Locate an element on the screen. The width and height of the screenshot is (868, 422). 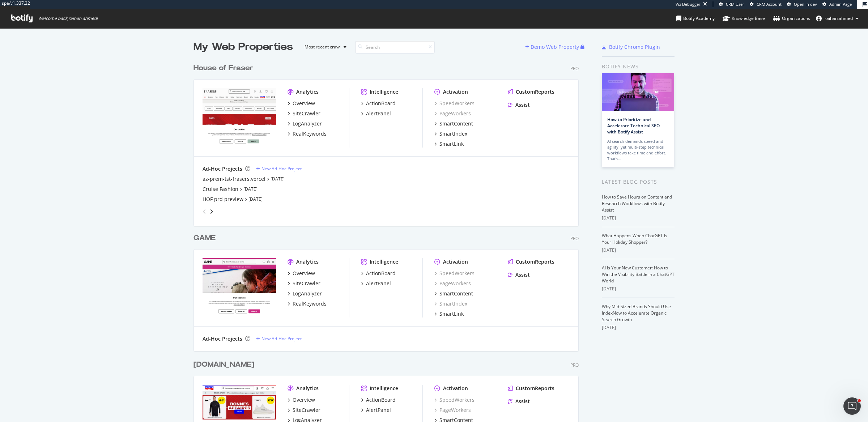
div: Botify Academy is located at coordinates (696, 18).